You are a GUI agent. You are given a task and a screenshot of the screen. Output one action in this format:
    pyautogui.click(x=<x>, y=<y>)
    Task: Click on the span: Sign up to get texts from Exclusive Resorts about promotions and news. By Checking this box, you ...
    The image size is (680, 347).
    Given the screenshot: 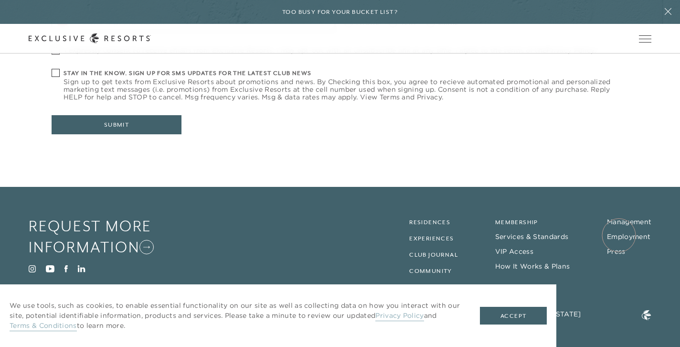 What is the action you would take?
    pyautogui.click(x=346, y=89)
    